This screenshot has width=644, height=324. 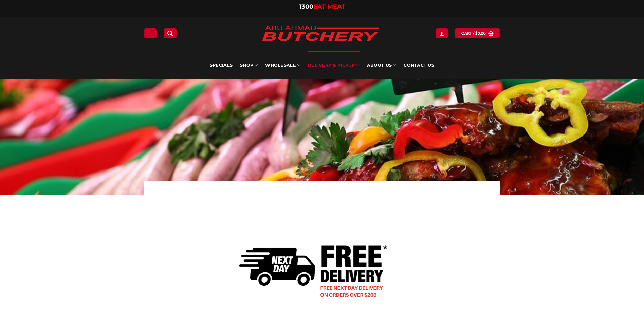 I want to click on a: Specials, so click(x=221, y=65).